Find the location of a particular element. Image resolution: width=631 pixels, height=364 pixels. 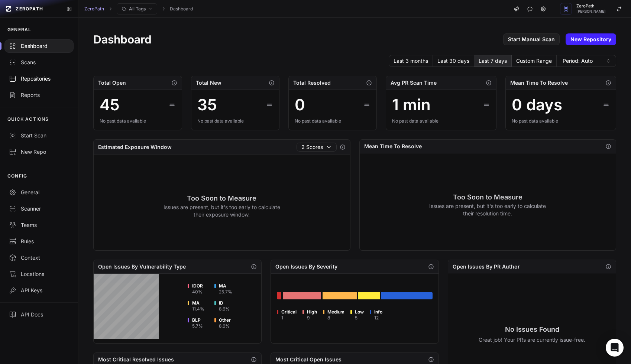

span: Critical is located at coordinates (289, 313).